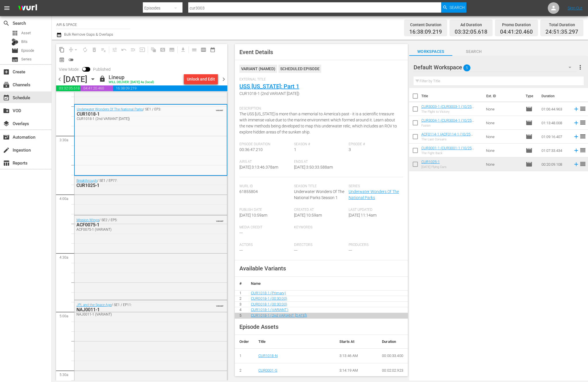  Describe the element at coordinates (502, 96) in the screenshot. I see `th: Ext. ID` at that location.